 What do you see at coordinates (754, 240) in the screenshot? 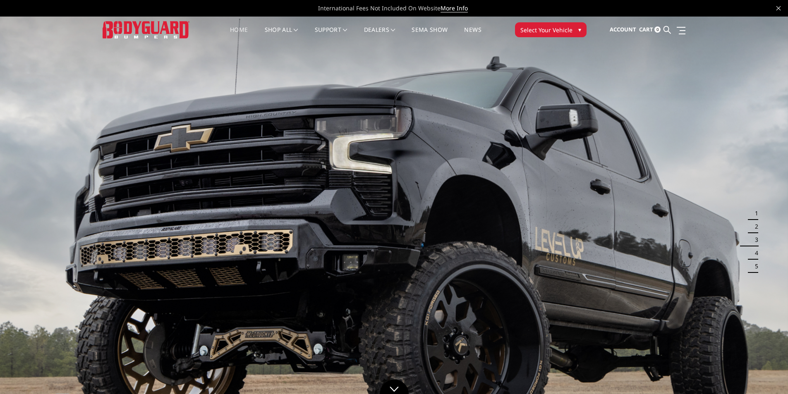
I see `button: 3 of 5` at bounding box center [754, 240].